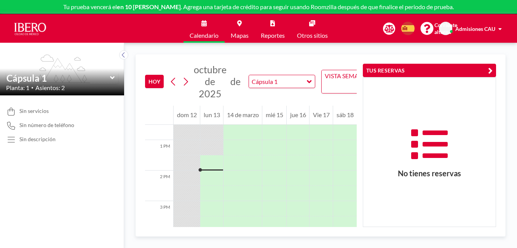 The image size is (517, 248). What do you see at coordinates (349, 86) in the screenshot?
I see `input: Buscar opción` at bounding box center [349, 86].